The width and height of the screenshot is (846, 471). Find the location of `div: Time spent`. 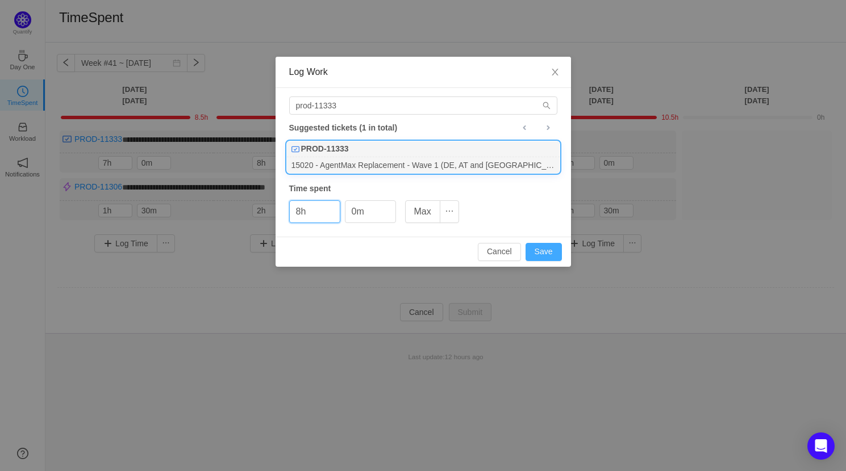

div: Time spent is located at coordinates (423, 189).